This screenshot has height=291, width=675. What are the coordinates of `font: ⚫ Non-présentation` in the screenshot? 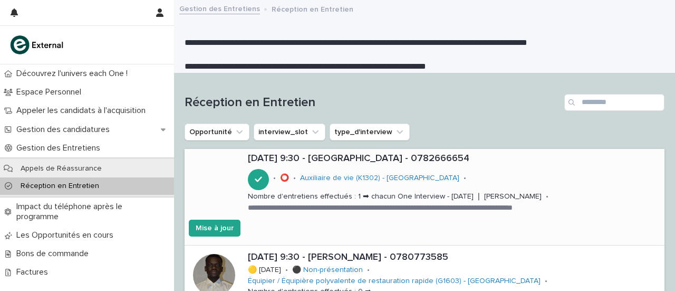 It's located at (328, 269).